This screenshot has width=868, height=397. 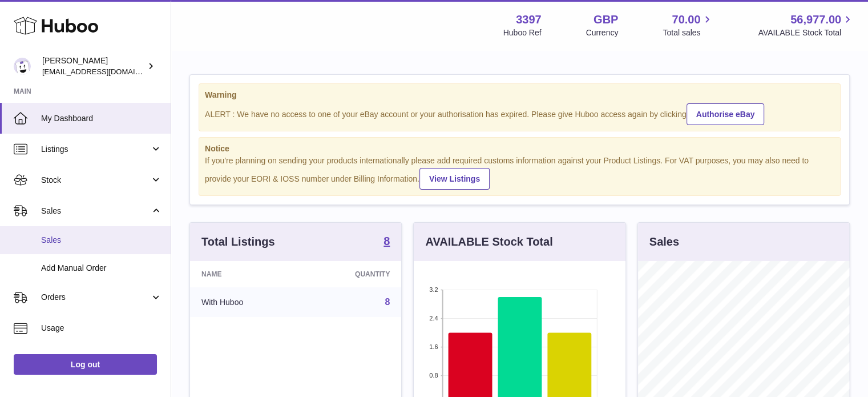 What do you see at coordinates (434, 289) in the screenshot?
I see `text: 3.2` at bounding box center [434, 289].